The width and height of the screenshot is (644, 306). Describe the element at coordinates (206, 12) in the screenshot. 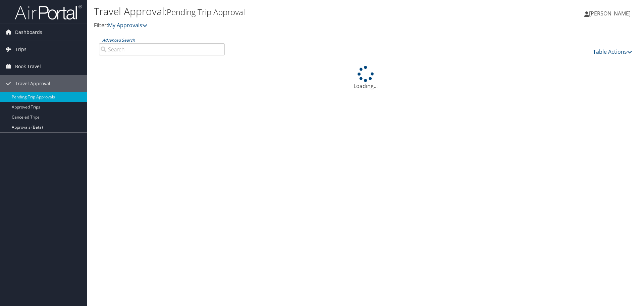

I see `small: Pending Trip Approval` at that location.